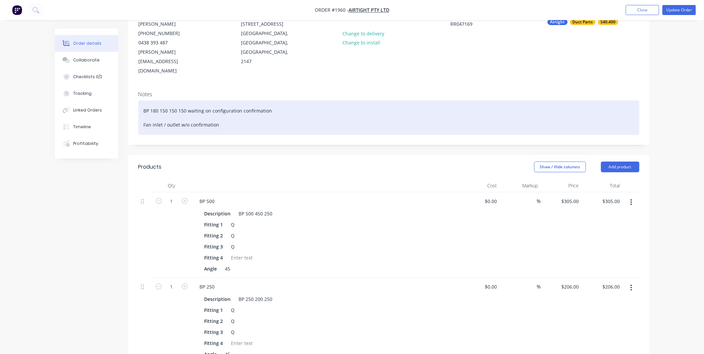 This screenshot has width=704, height=354. Describe the element at coordinates (17, 10) in the screenshot. I see `img: Factory` at that location.